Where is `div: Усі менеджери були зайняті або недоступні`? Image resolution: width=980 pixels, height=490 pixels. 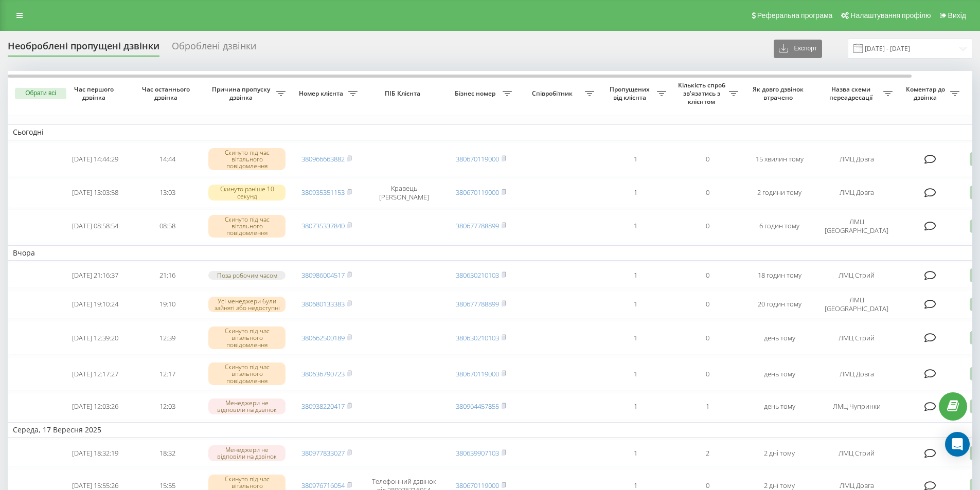 div: Усі менеджери були зайняті або недоступні is located at coordinates (247, 305).